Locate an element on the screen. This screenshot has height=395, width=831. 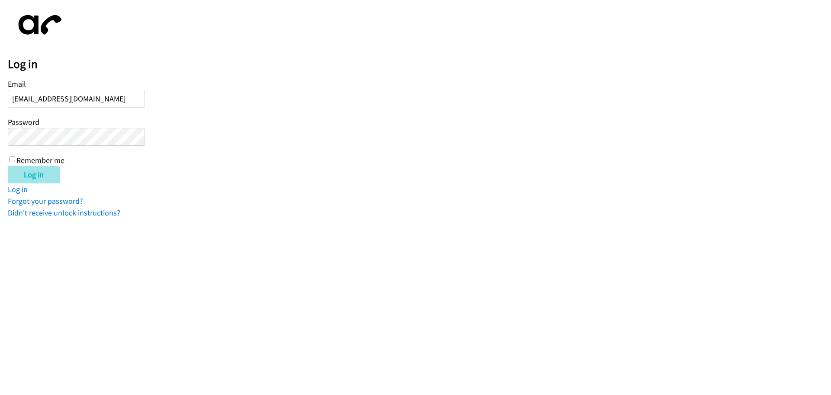
img: aphone-8a226864a2ddd6a5e75d1ebefc011f4aa8f32683c2d82f3fb0802fe031f96514.svg is located at coordinates (38, 25).